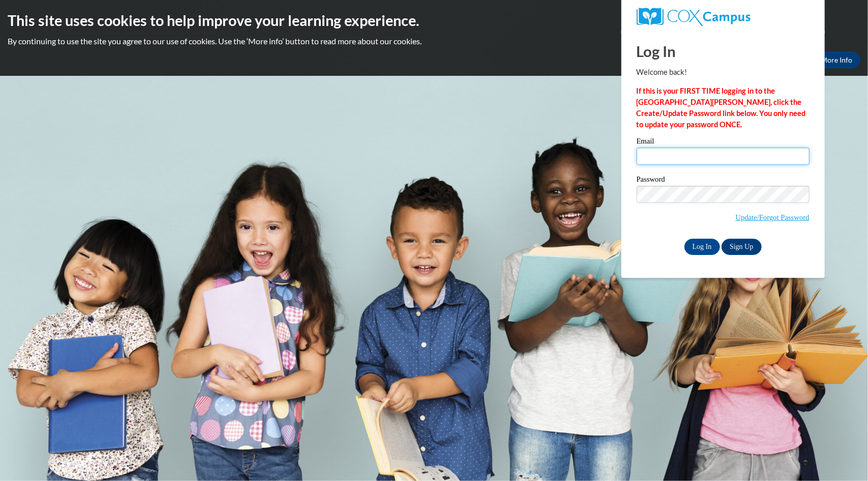 This screenshot has height=481, width=868. What do you see at coordinates (723, 51) in the screenshot?
I see `h1: Log In` at bounding box center [723, 51].